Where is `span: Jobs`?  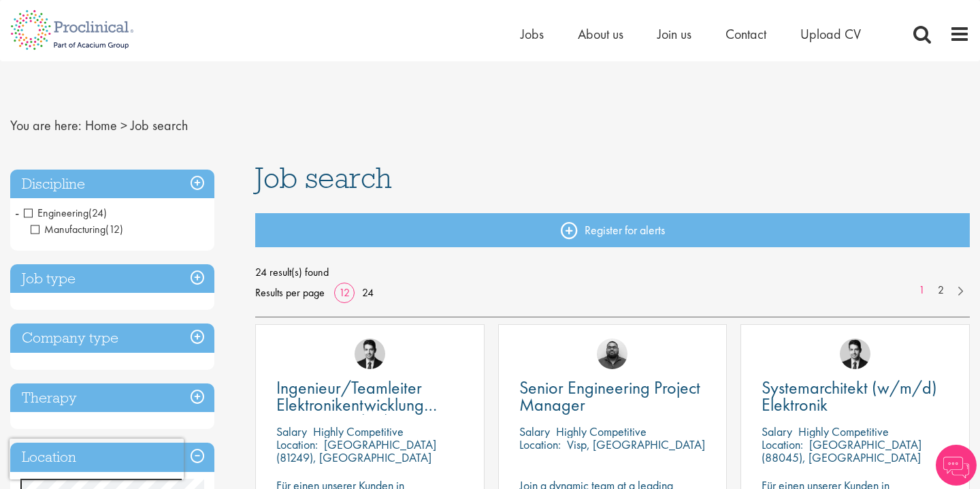 span: Jobs is located at coordinates (533, 34).